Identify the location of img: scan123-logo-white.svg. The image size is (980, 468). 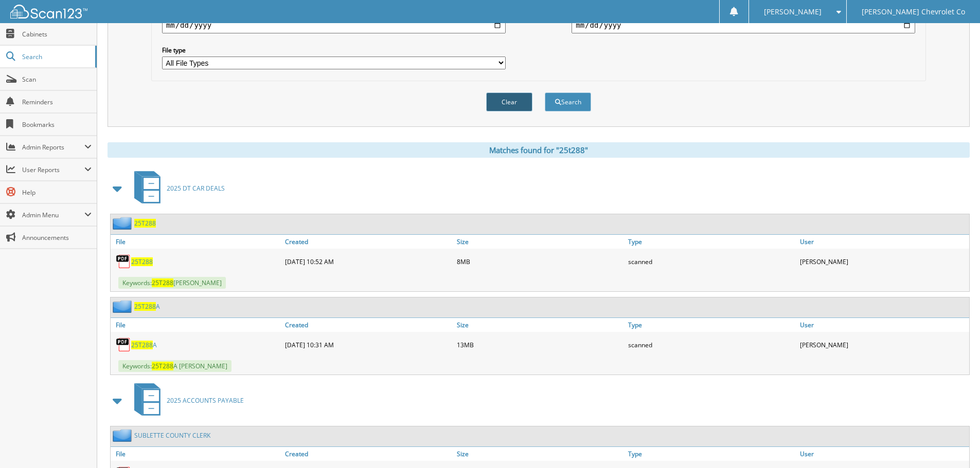
(49, 11).